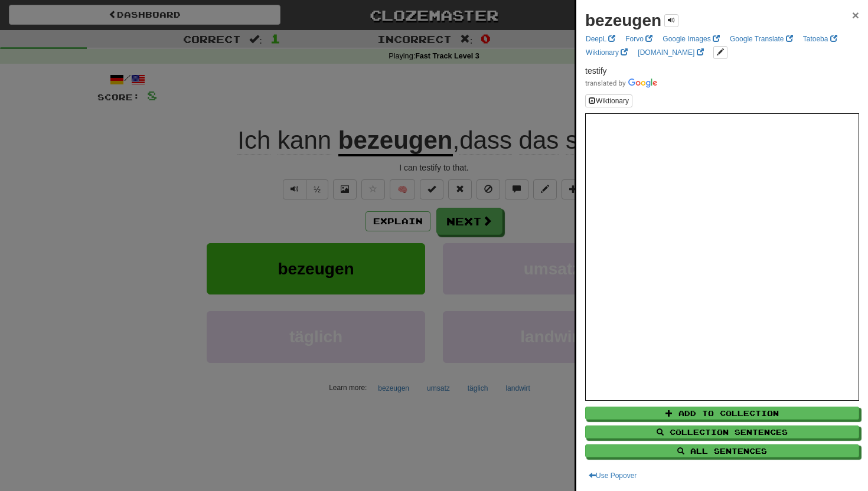 This screenshot has width=868, height=491. What do you see at coordinates (820, 39) in the screenshot?
I see `a: Tatoeba` at bounding box center [820, 39].